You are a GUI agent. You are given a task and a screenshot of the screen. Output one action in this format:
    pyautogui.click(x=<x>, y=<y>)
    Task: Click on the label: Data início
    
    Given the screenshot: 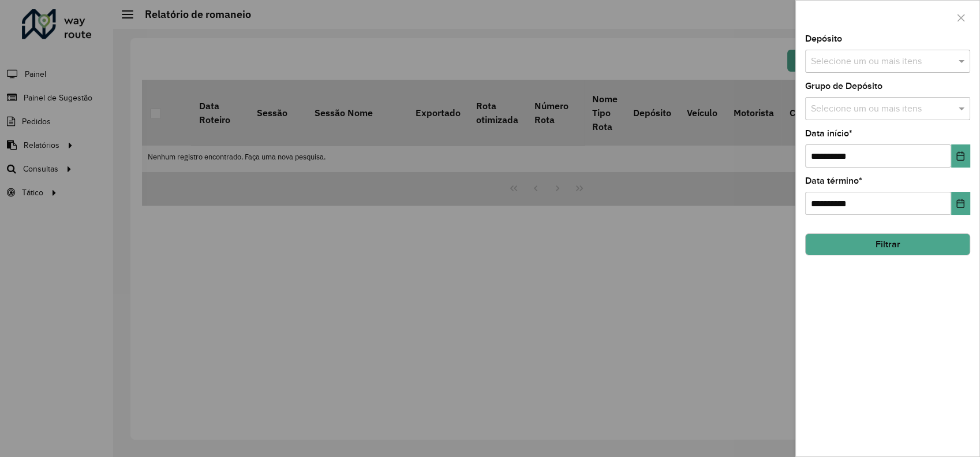 What is the action you would take?
    pyautogui.click(x=829, y=134)
    